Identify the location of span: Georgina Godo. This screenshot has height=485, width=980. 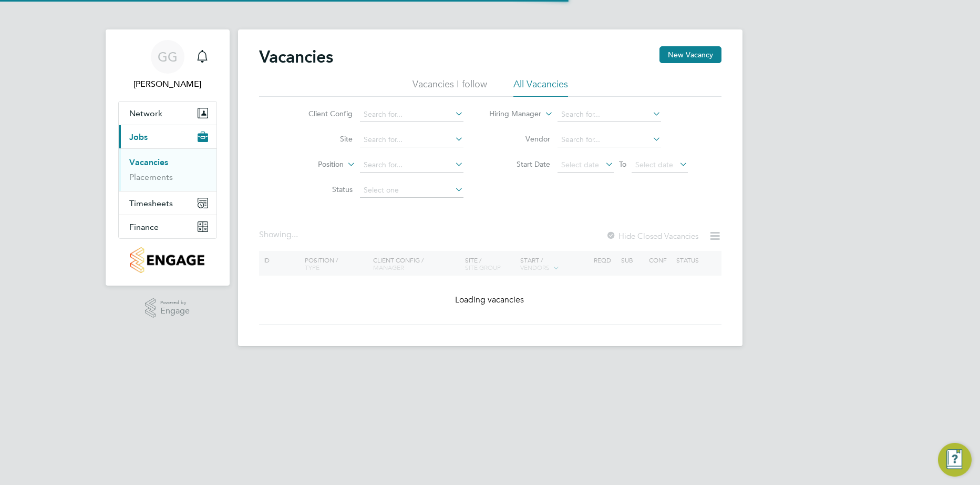
(168, 84).